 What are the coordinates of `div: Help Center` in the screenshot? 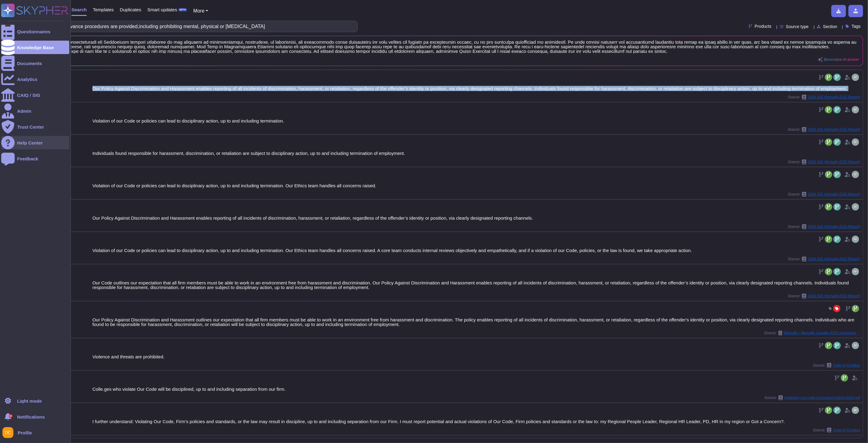 It's located at (30, 143).